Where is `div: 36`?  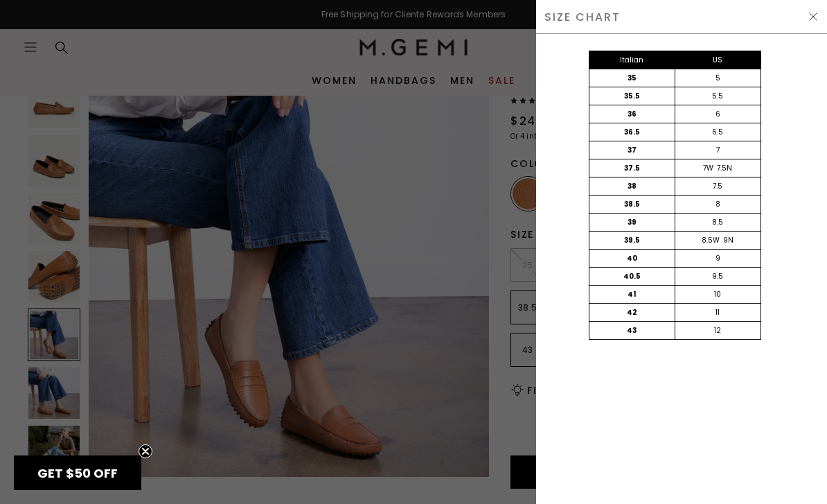 div: 36 is located at coordinates (633, 113).